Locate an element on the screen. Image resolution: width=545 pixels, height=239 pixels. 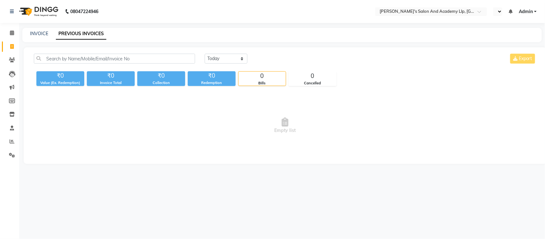
a: PREVIOUS INVOICES is located at coordinates (81, 34).